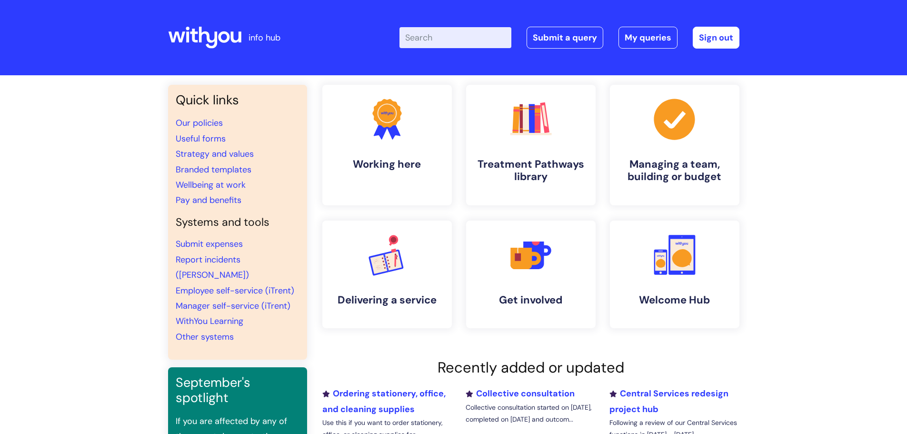 The width and height of the screenshot is (907, 434). I want to click on a: Wellbeing at work, so click(210, 185).